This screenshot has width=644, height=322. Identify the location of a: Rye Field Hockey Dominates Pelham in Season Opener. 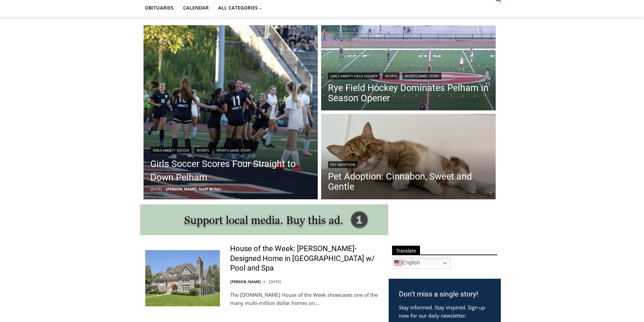
(408, 93).